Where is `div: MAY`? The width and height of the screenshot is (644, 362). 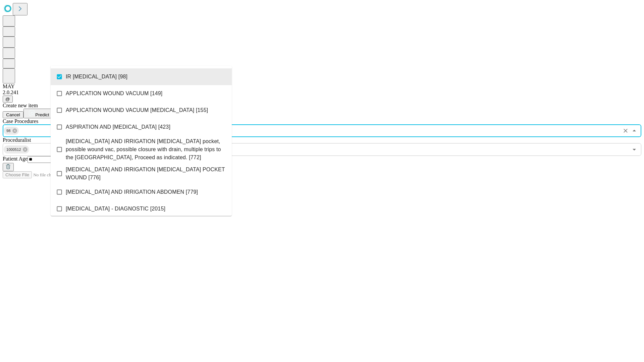
div: MAY is located at coordinates (322, 87).